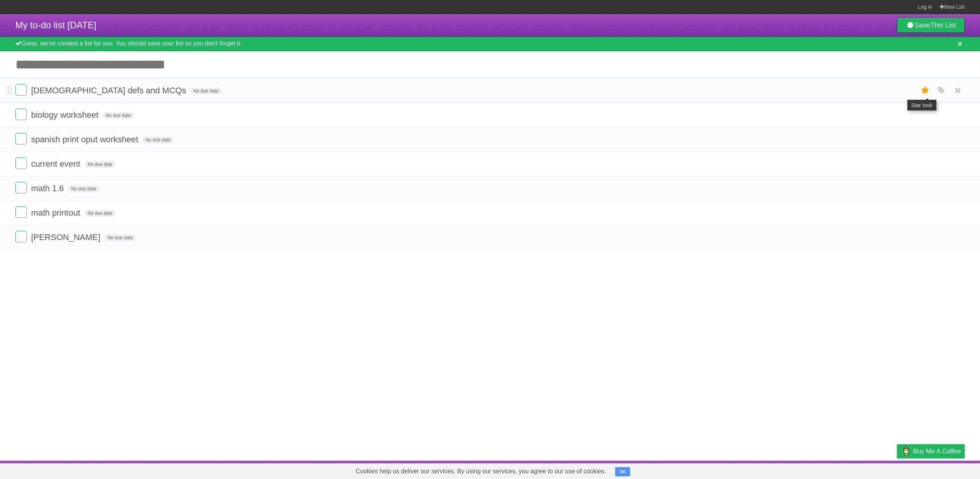 Image resolution: width=980 pixels, height=479 pixels. What do you see at coordinates (942, 25) in the screenshot?
I see `b: This List` at bounding box center [942, 25].